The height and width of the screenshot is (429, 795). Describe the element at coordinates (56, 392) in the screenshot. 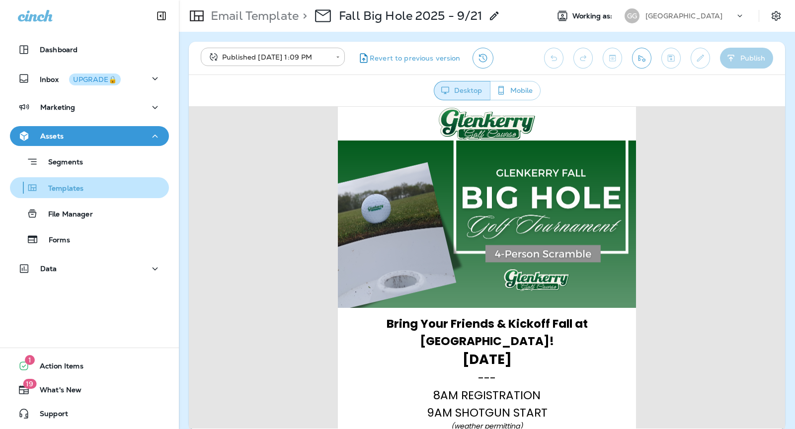

I see `span: What's New` at that location.